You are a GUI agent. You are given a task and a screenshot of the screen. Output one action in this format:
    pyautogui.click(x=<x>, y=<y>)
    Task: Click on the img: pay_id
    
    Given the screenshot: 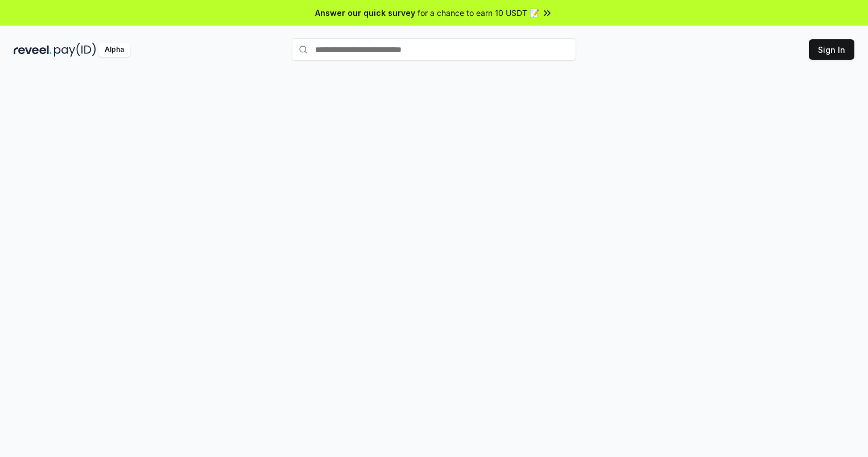 What is the action you would take?
    pyautogui.click(x=75, y=49)
    